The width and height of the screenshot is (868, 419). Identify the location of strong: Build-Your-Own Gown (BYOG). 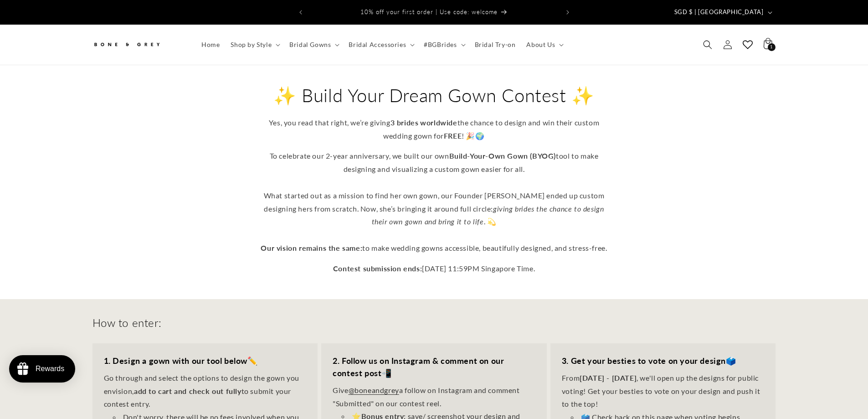
(503, 156).